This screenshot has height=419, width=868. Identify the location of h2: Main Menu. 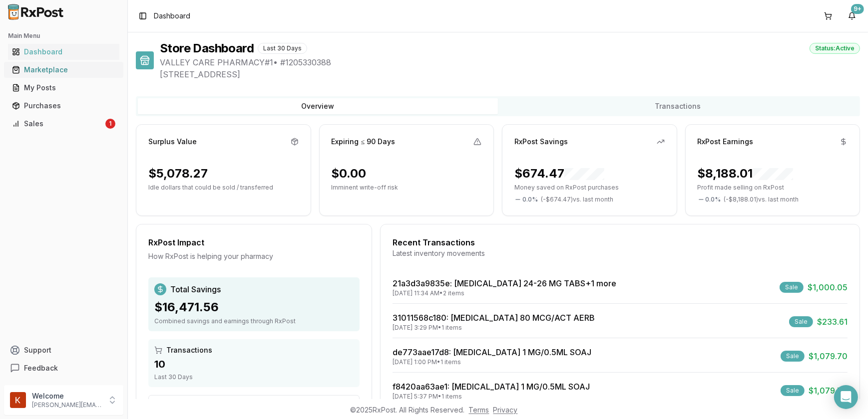
(64, 36).